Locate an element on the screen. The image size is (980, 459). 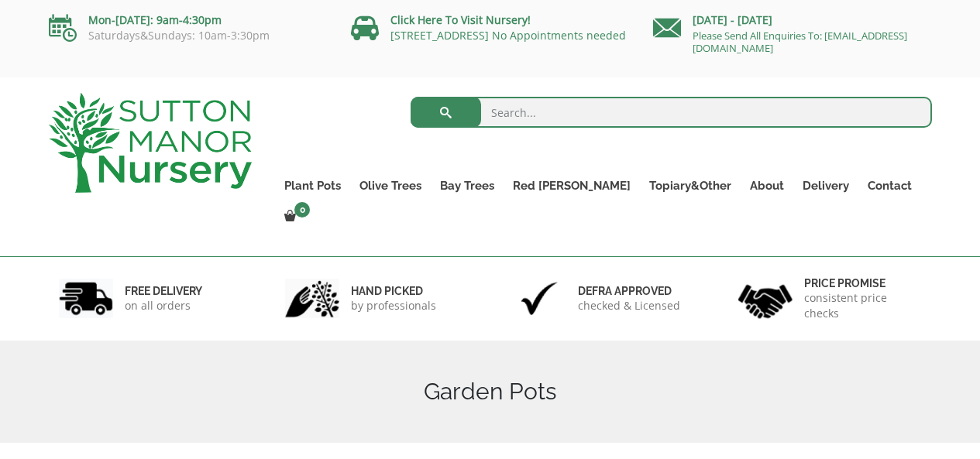
a: Click Here To Visit Nursery! is located at coordinates (460, 19).